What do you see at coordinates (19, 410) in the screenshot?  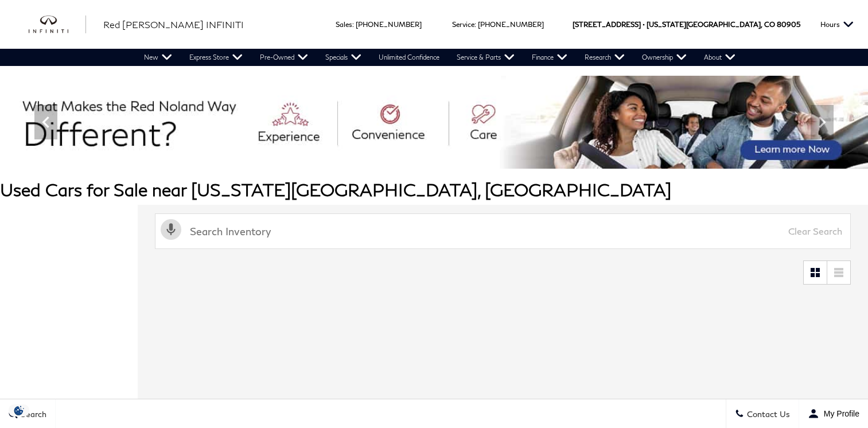 I see `section: Click to Open Cookie Consent Modal` at bounding box center [19, 410].